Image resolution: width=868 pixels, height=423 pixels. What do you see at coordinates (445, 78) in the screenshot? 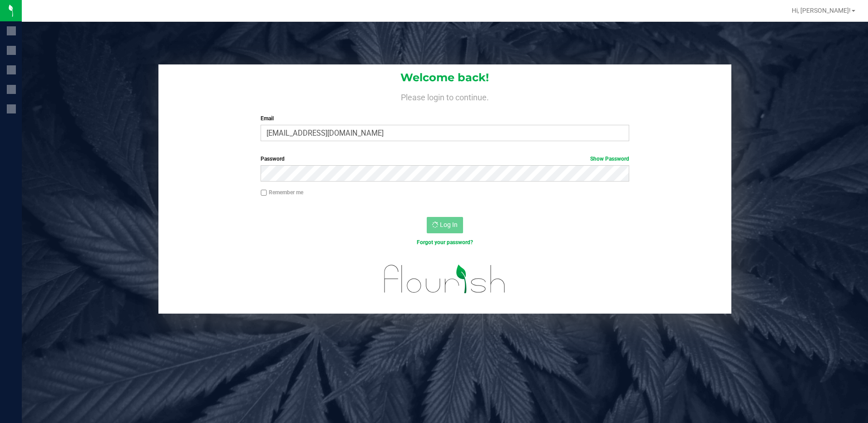
I see `h1: Welcome back!` at bounding box center [445, 78].